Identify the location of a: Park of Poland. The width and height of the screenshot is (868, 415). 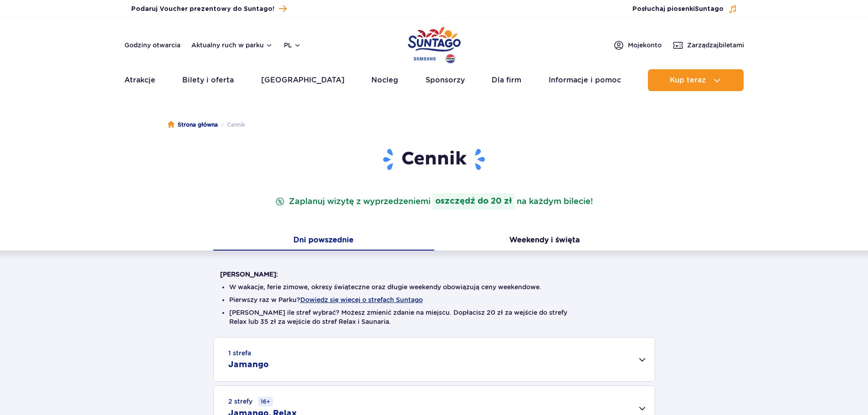
(434, 44).